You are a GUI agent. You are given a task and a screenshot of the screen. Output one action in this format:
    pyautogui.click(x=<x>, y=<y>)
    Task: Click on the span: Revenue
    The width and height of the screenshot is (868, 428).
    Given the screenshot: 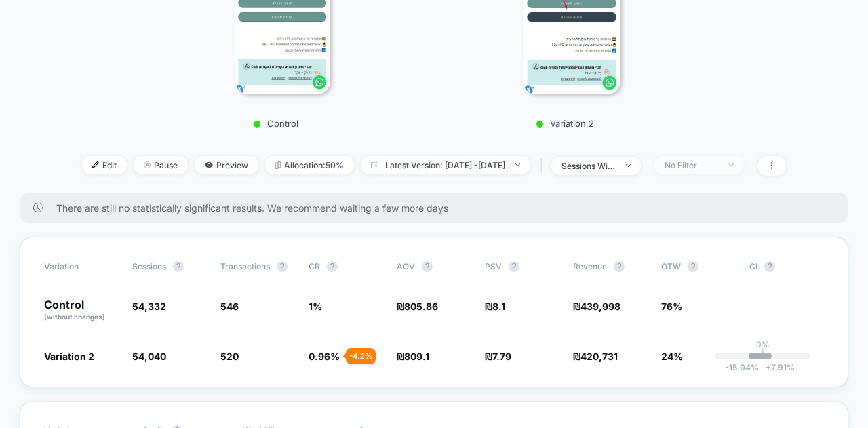 What is the action you would take?
    pyautogui.click(x=590, y=266)
    